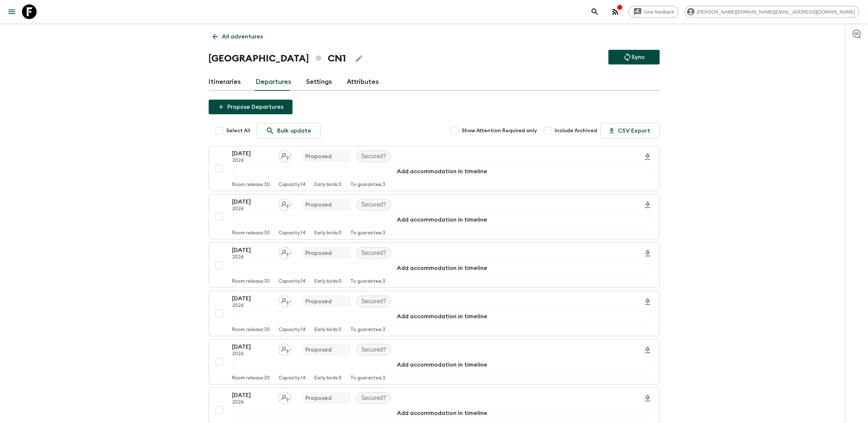 This screenshot has width=868, height=423. Describe the element at coordinates (500, 131) in the screenshot. I see `span: Show Attention Required only` at that location.